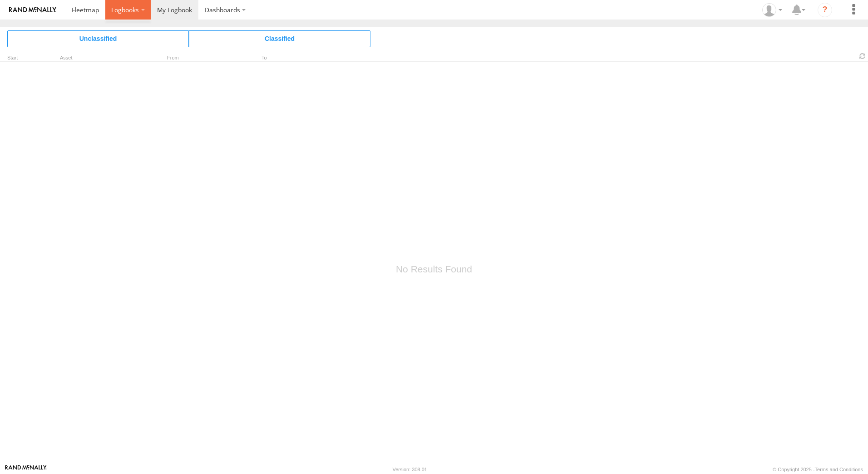 The image size is (868, 474). What do you see at coordinates (294, 58) in the screenshot?
I see `div: To` at bounding box center [294, 58].